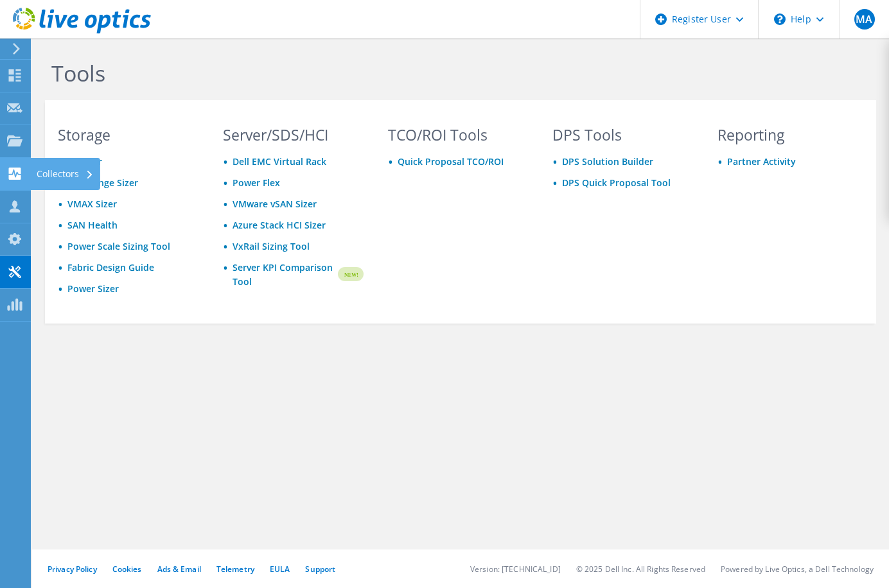 The image size is (889, 588). What do you see at coordinates (128, 135) in the screenshot?
I see `h3: Storage` at bounding box center [128, 135].